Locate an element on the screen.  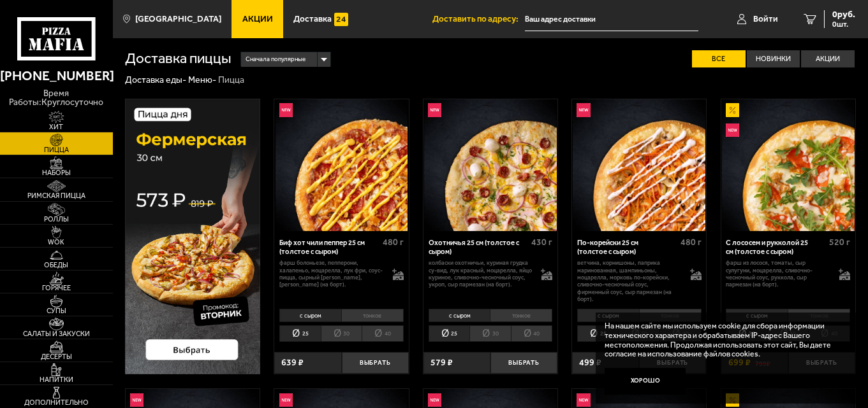
button: Хорошо is located at coordinates (645, 382).